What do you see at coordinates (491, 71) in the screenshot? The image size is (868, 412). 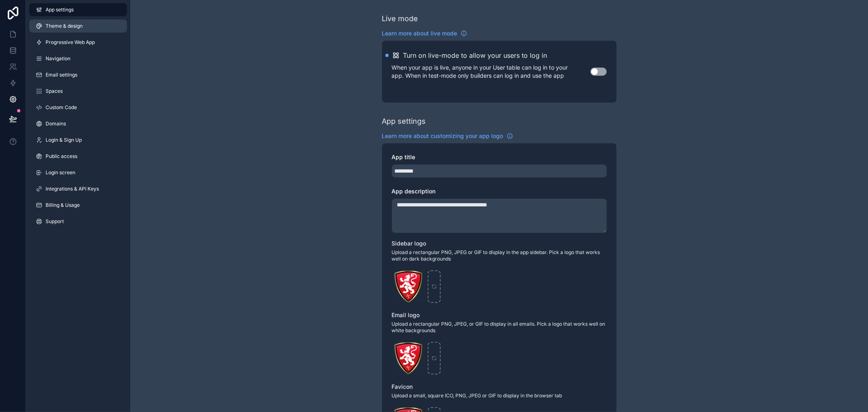 I see `p: When your app is live, anyone in your User table can log in to your app. When in test-mode only b...` at bounding box center [491, 71].